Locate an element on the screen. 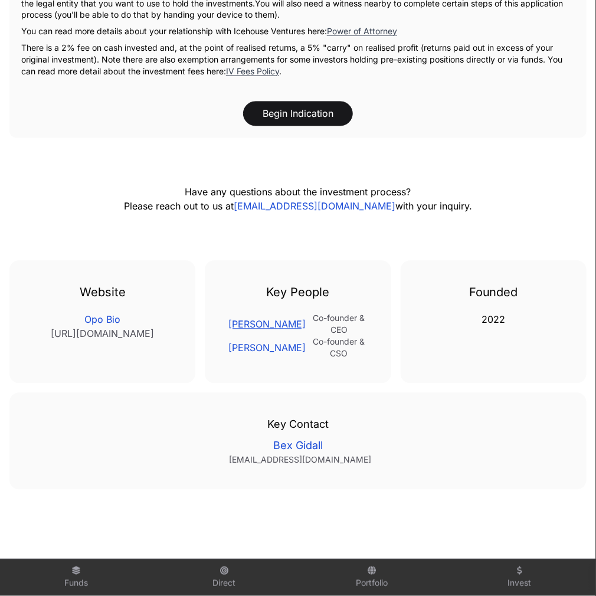 The image size is (596, 596). h3: Founded is located at coordinates (493, 293).